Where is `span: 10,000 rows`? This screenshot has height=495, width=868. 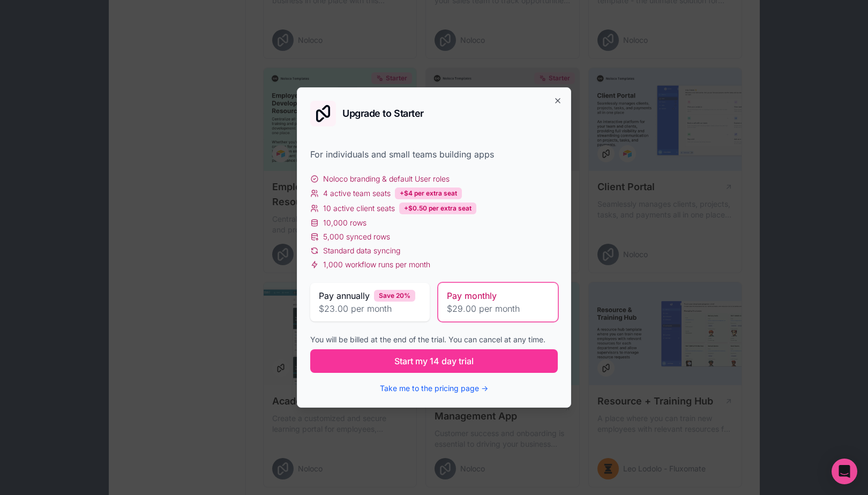
span: 10,000 rows is located at coordinates (345, 223).